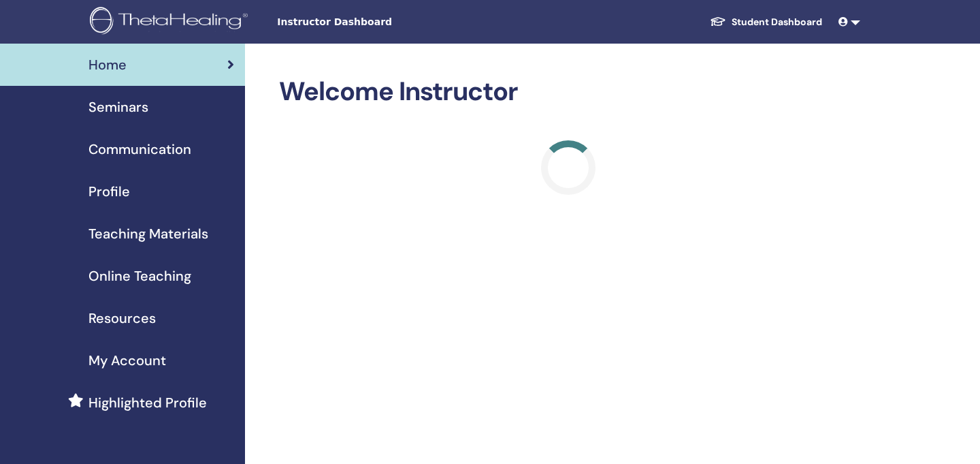  Describe the element at coordinates (108, 65) in the screenshot. I see `span: Home` at that location.